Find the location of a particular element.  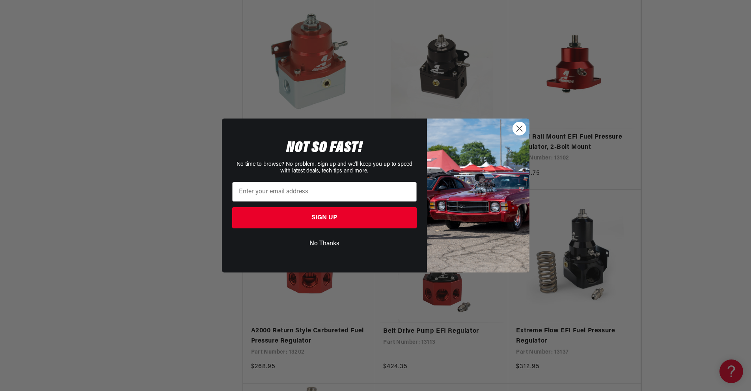

button: SIGN UP is located at coordinates (324, 218).